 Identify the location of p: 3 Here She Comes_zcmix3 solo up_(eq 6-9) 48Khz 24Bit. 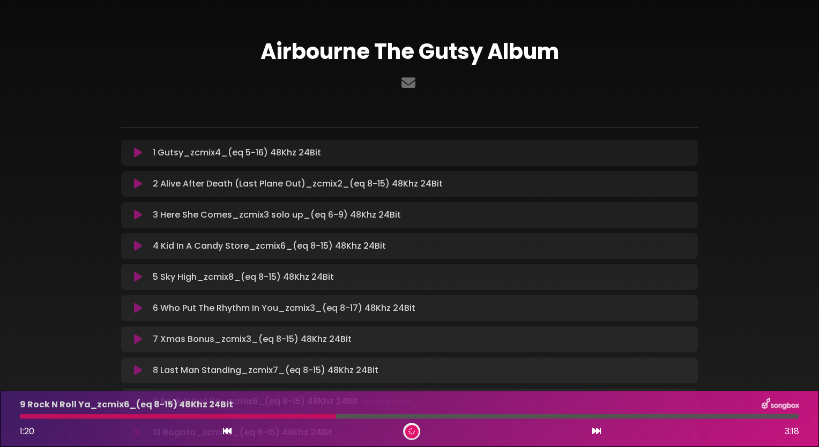
(276, 215).